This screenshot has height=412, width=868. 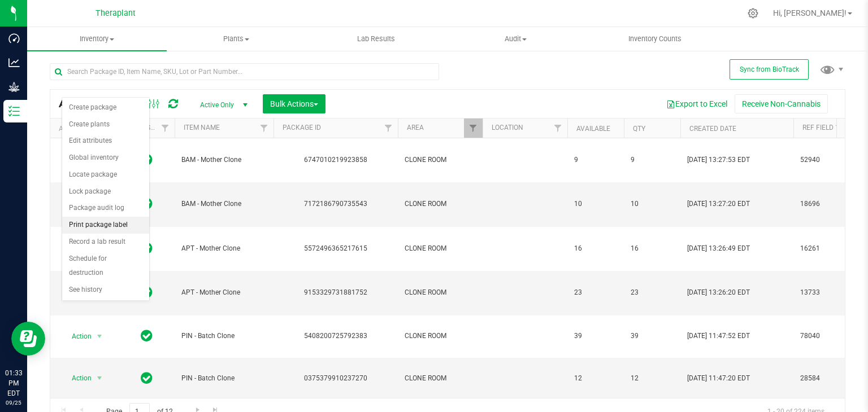 What do you see at coordinates (416, 127) in the screenshot?
I see `a: Area` at bounding box center [416, 127].